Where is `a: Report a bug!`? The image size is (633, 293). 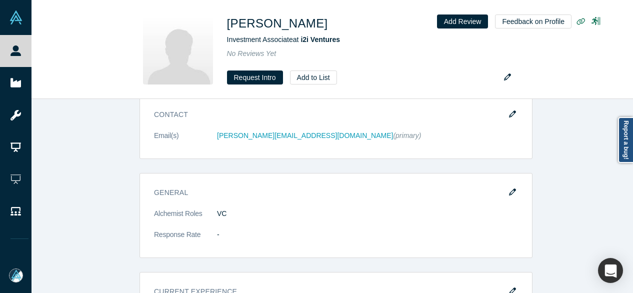 a: Report a bug! is located at coordinates (626, 140).